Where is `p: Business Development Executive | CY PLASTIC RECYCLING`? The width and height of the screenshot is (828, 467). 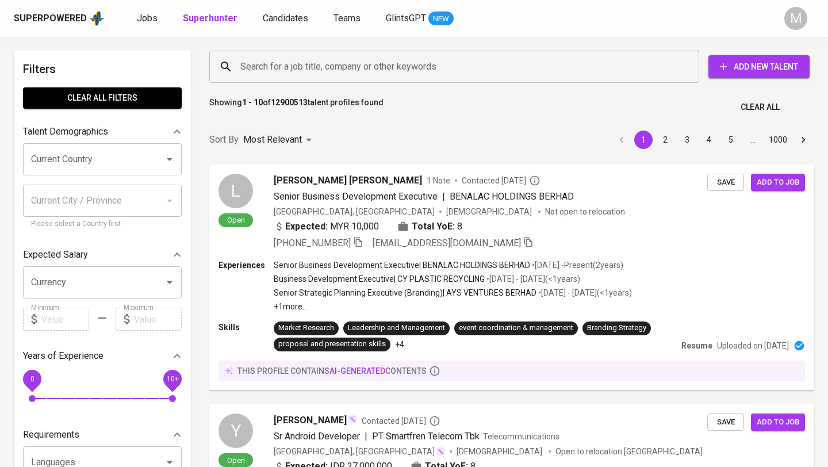 p: Business Development Executive | CY PLASTIC RECYCLING is located at coordinates (379, 279).